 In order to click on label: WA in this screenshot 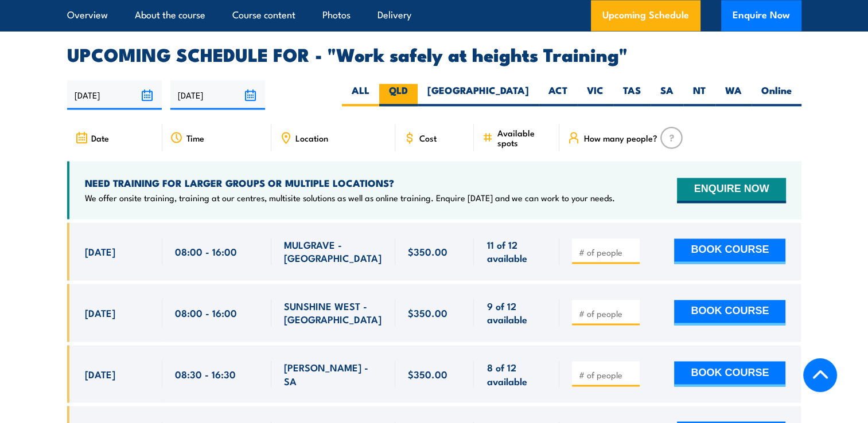, I will do `click(733, 95)`.